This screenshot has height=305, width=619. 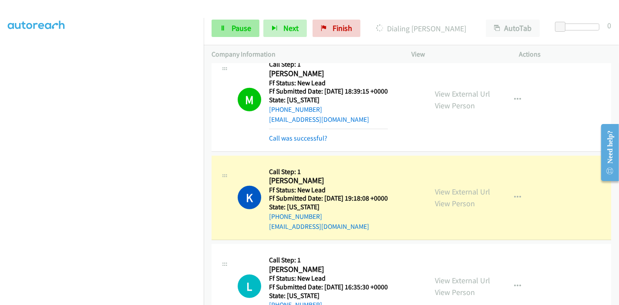 I want to click on div: The call is yet to be attempted, so click(x=249, y=286).